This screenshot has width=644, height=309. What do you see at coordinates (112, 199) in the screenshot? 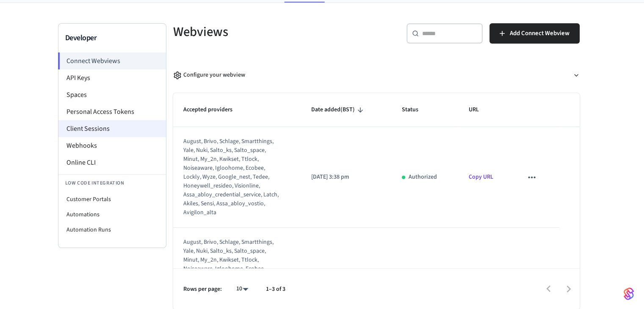
I see `li: Customer Portals` at bounding box center [112, 199].